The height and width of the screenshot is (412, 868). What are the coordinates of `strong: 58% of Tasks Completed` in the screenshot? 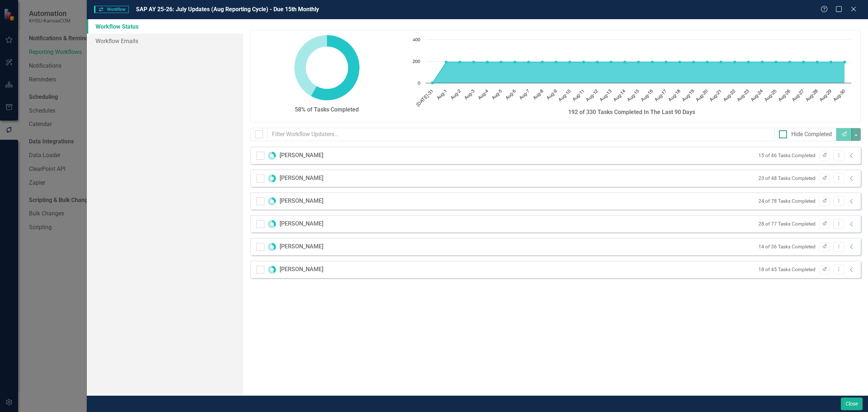 It's located at (326, 110).